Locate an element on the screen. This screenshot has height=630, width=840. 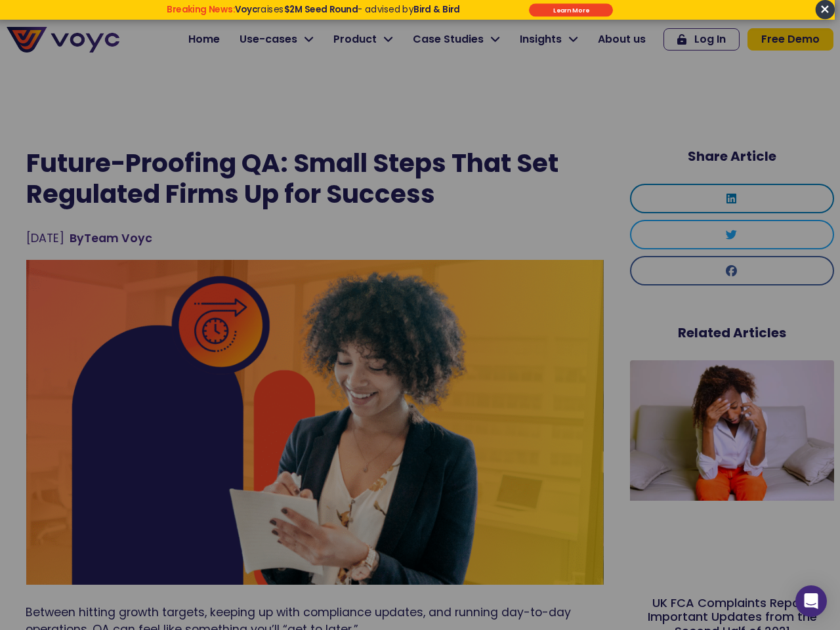
strong: Breaking News: is located at coordinates (200, 9).